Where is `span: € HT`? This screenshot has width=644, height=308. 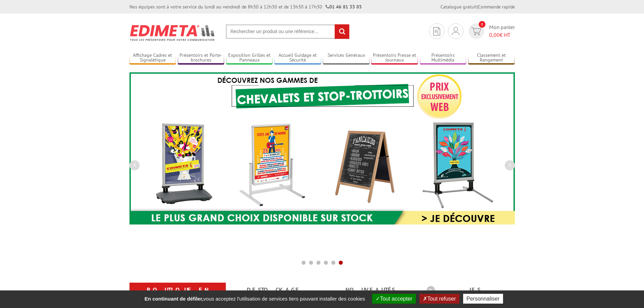
span: € HT is located at coordinates (502, 35).